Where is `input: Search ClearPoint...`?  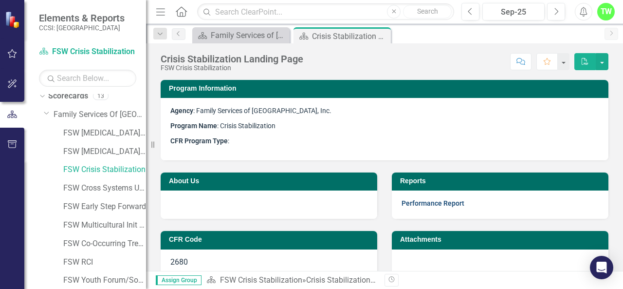
input: Search ClearPoint... is located at coordinates (326, 12).